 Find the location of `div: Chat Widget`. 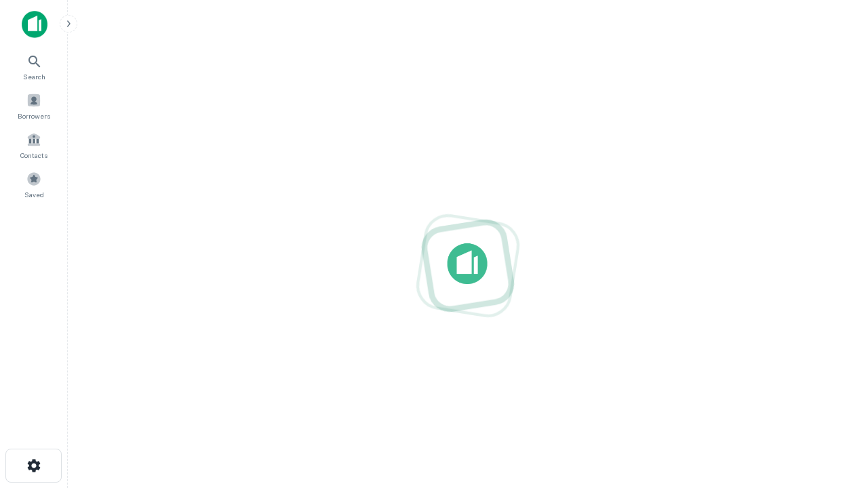

div: Chat Widget is located at coordinates (834, 369).